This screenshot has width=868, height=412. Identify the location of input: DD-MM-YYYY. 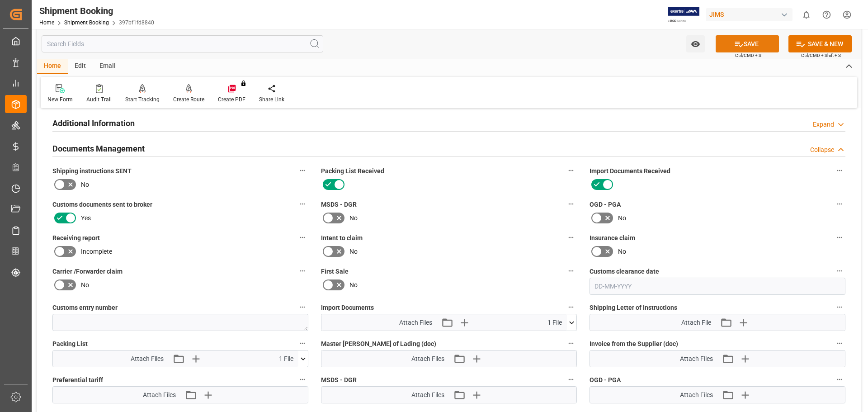
(717, 286).